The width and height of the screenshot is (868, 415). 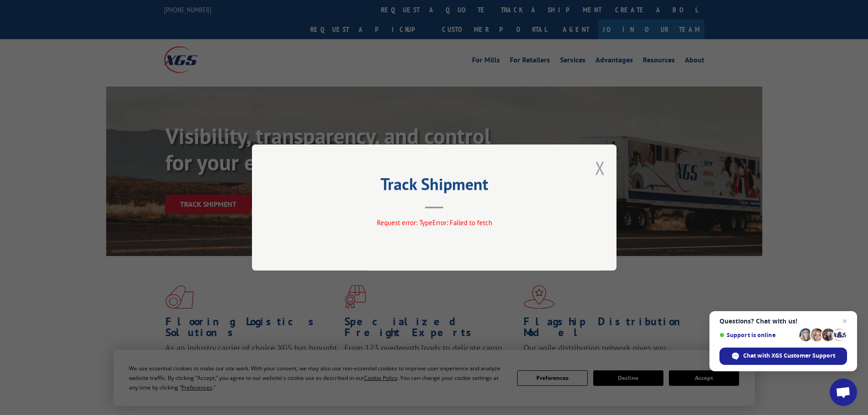 I want to click on div: Open chat, so click(x=844, y=392).